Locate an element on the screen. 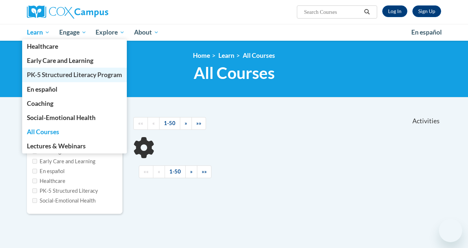 The height and width of the screenshot is (248, 468). span: Social-Emotional Health is located at coordinates (61, 117).